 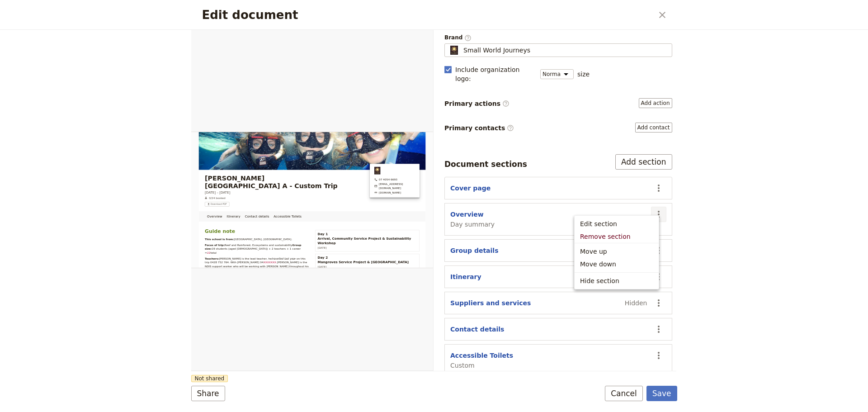 I want to click on em: travelled last yea, so click(x=220, y=303).